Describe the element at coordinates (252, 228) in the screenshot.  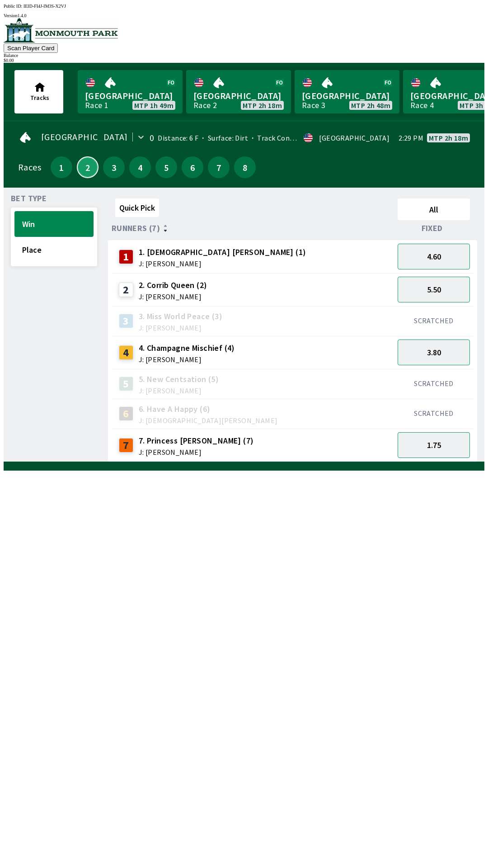
I see `div: Runners (7)` at that location.